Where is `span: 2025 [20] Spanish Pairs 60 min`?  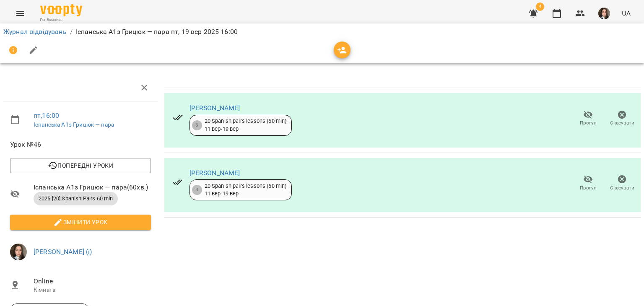
span: 2025 [20] Spanish Pairs 60 min is located at coordinates (75, 199).